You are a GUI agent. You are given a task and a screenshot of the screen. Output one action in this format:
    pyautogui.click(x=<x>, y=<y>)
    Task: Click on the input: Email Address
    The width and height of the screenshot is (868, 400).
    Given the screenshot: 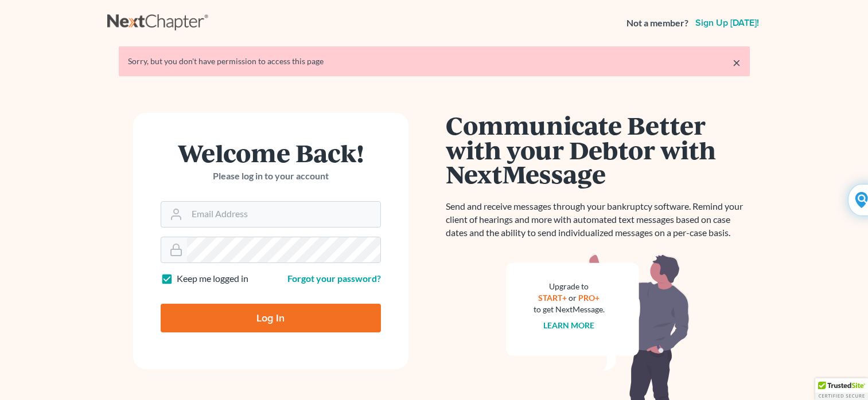 What is the action you would take?
    pyautogui.click(x=284, y=214)
    